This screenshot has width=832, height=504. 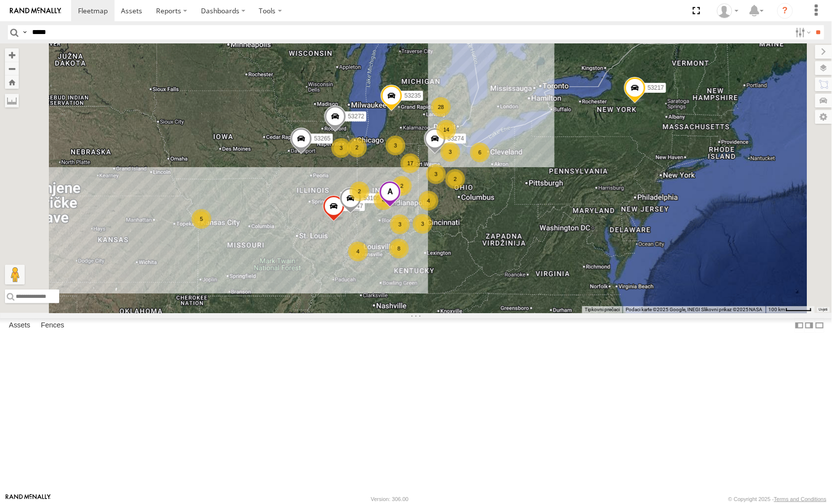 I want to click on label: Search Query, so click(x=25, y=32).